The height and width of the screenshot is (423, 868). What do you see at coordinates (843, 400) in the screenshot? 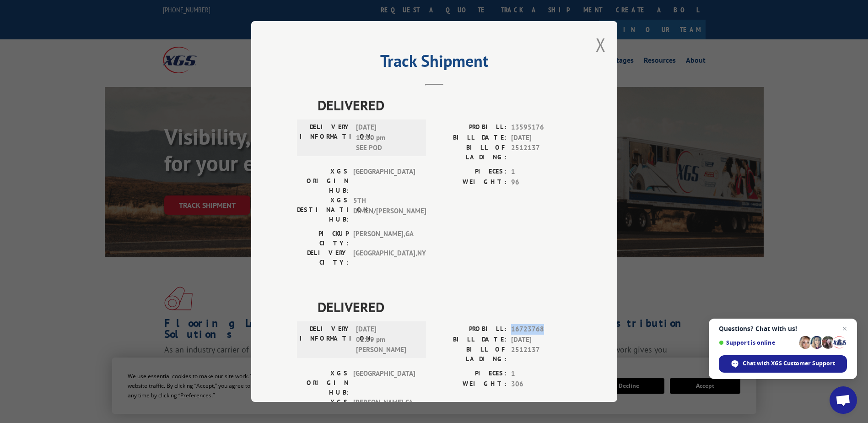
I see `div: Open chat` at bounding box center [843, 400].